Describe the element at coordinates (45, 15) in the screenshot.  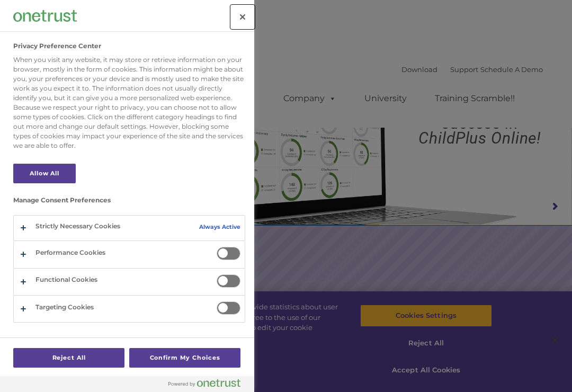
I see `img: Company Logo` at that location.